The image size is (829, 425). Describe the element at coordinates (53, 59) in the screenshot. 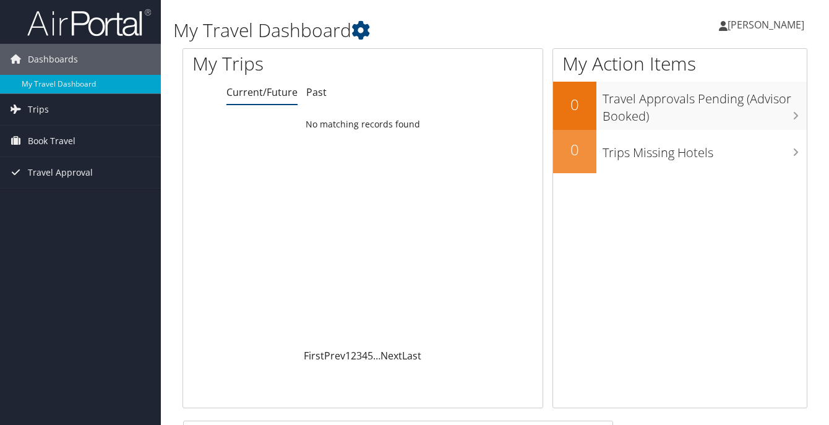

I see `span: Dashboards` at that location.